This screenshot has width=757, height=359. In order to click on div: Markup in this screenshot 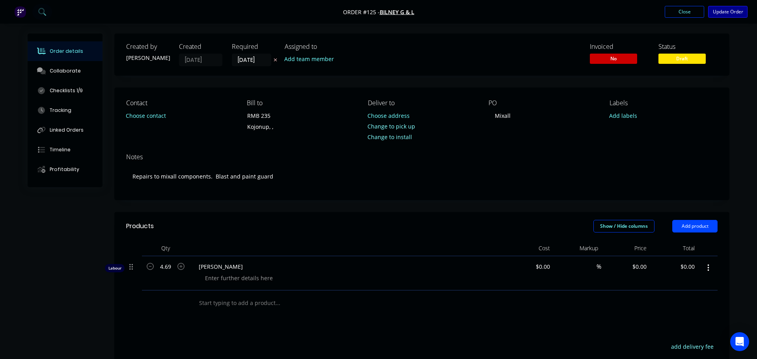, I will do `click(577, 248)`.